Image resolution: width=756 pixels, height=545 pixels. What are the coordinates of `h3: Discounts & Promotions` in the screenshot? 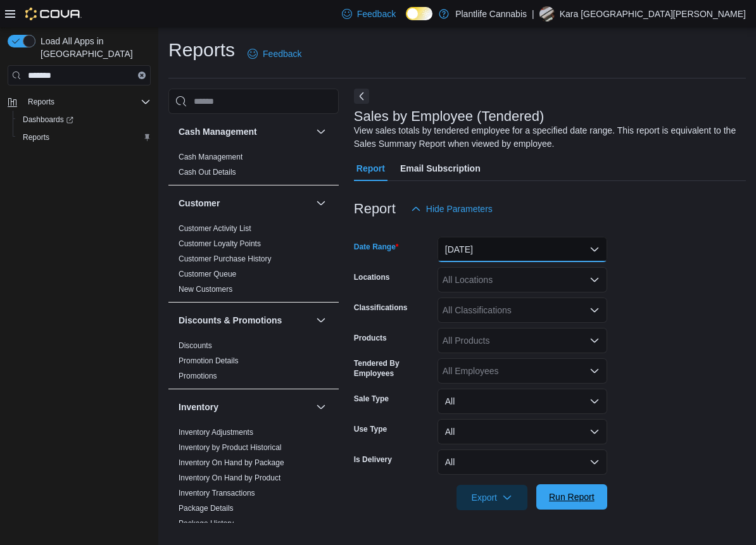 It's located at (230, 320).